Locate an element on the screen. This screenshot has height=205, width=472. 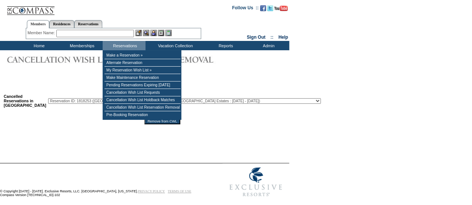
img: Impersonate is located at coordinates (153, 33).